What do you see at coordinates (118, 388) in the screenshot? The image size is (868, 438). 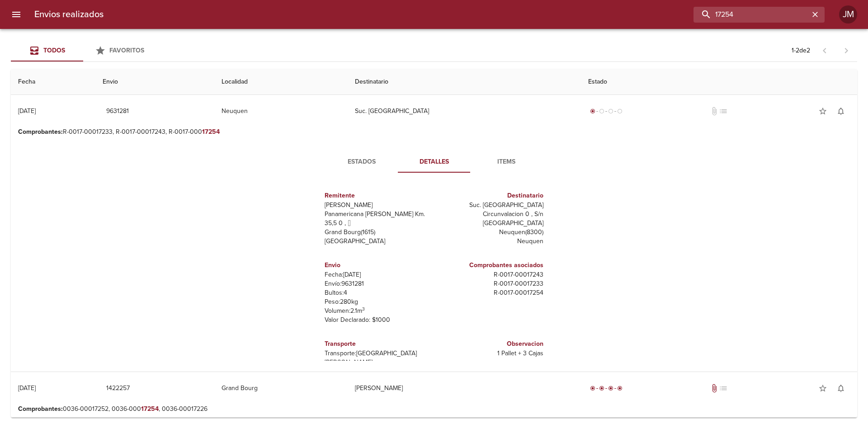 I see `button: 1422257` at bounding box center [118, 388].